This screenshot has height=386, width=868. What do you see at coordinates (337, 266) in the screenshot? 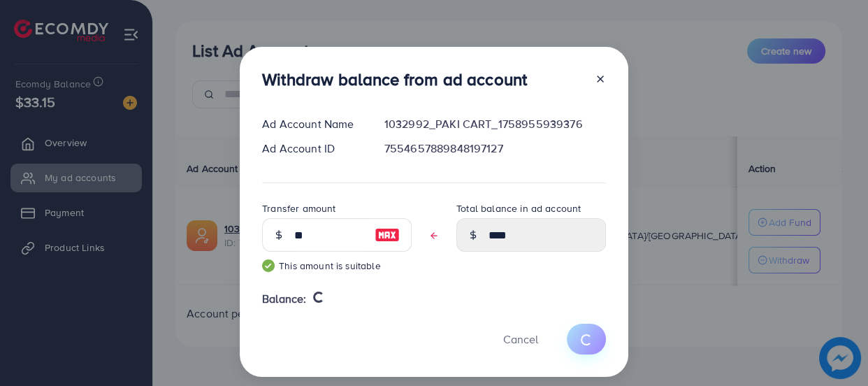
I see `small: This amount is suitable` at bounding box center [337, 266].